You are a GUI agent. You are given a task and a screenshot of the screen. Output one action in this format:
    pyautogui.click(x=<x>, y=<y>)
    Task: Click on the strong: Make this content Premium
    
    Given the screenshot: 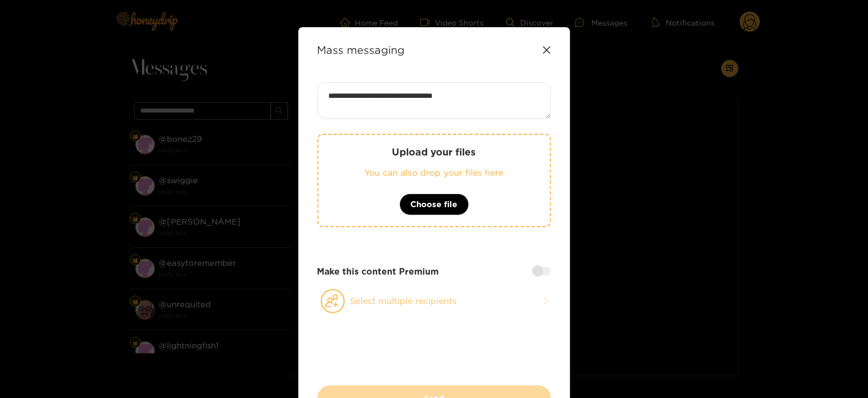 What is the action you would take?
    pyautogui.click(x=379, y=271)
    